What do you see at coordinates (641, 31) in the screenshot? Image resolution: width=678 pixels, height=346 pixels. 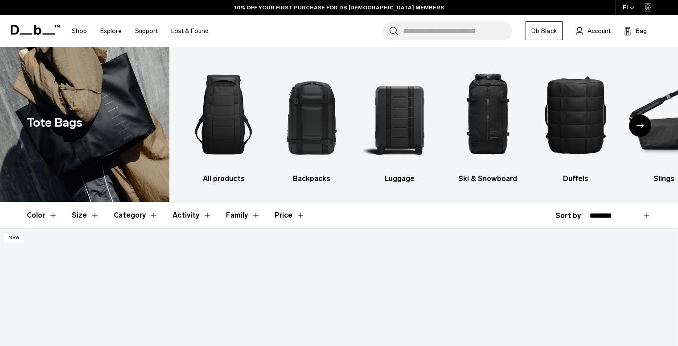 I see `span: Bag` at bounding box center [641, 31].